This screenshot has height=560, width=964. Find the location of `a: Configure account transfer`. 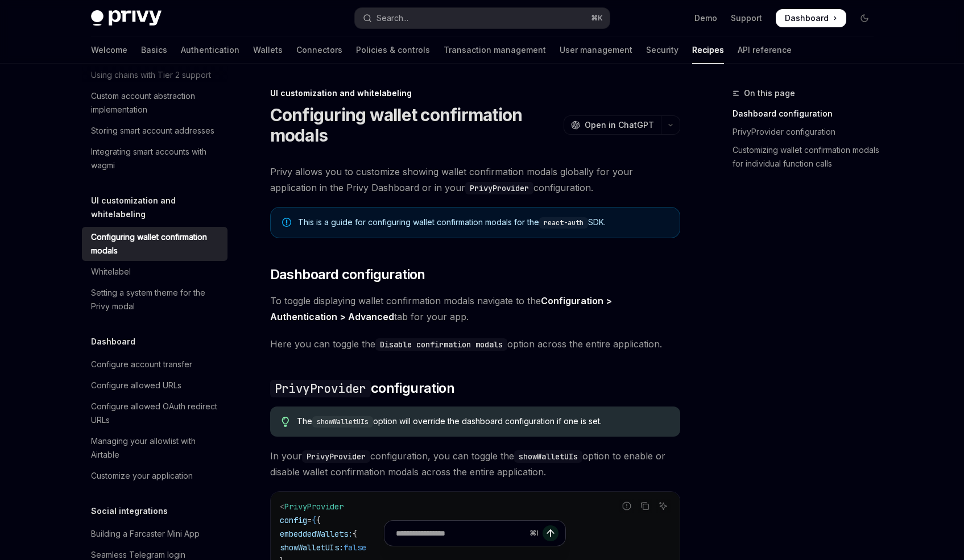

a: Configure account transfer is located at coordinates (155, 365).